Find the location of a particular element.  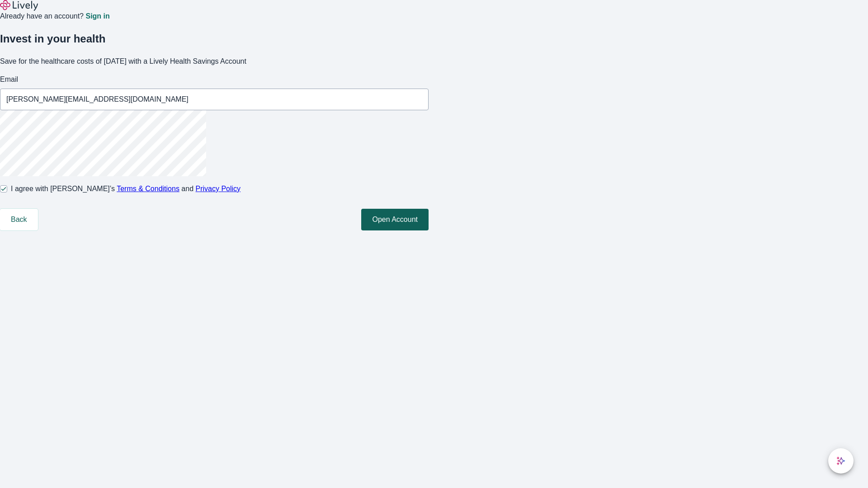

a: Privacy Policy is located at coordinates (219, 188).